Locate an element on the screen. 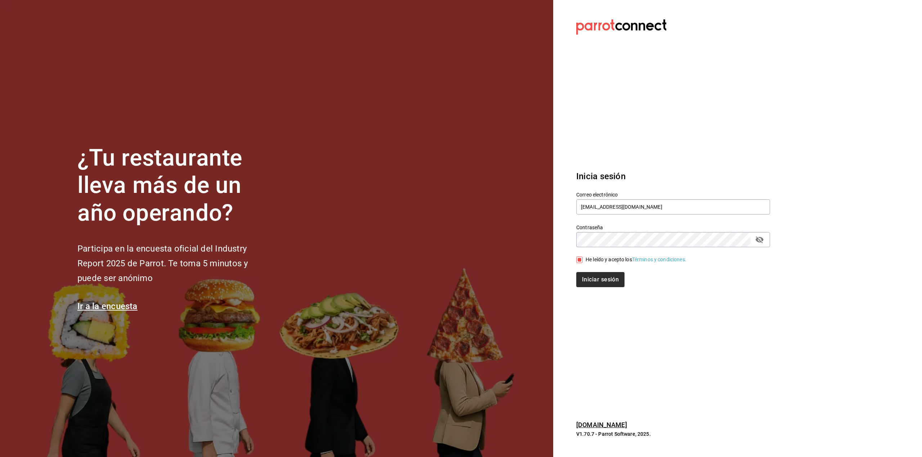 The width and height of the screenshot is (922, 457). a: Ir a la encuesta is located at coordinates (107, 306).